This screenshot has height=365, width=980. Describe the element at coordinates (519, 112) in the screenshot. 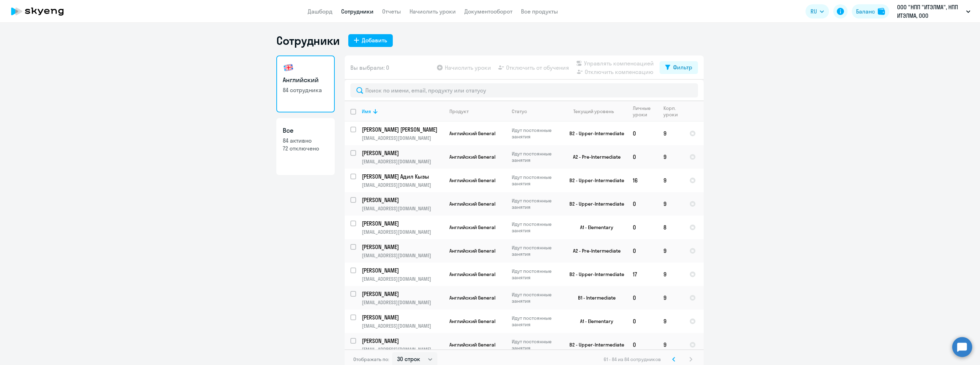

I see `div: Статус` at that location.